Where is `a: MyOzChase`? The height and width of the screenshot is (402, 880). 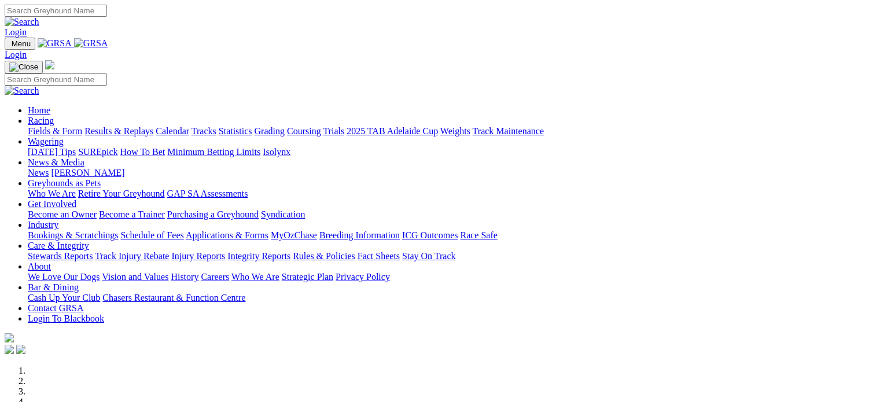 a: MyOzChase is located at coordinates (294, 235).